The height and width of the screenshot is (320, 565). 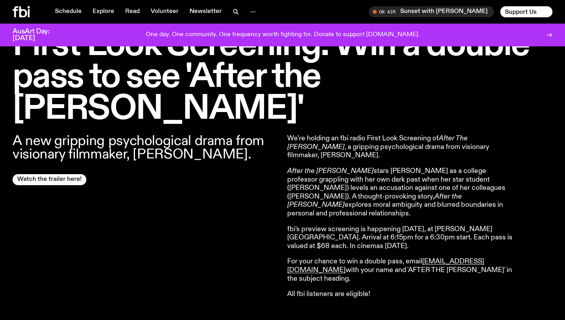 I want to click on p: We’re holding an fbi radio First Look Screening of , a gripping psychological drama from visionar..., so click(x=400, y=147).